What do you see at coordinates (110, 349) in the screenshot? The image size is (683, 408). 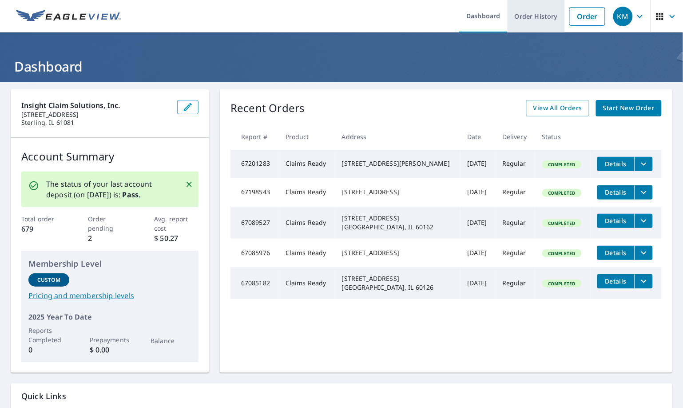 I see `p: $ 0.00` at bounding box center [110, 349].